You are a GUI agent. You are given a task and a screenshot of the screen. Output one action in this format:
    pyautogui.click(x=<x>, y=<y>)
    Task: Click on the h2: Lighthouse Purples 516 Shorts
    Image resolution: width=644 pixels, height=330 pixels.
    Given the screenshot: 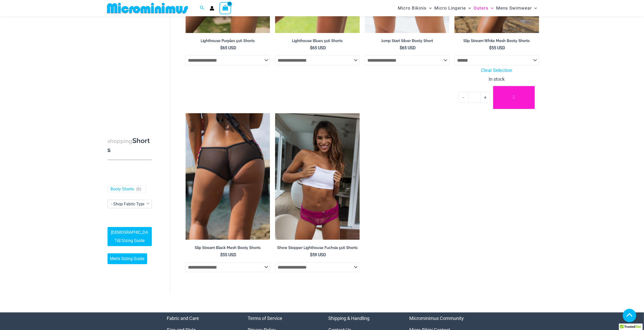 What is the action you would take?
    pyautogui.click(x=227, y=41)
    